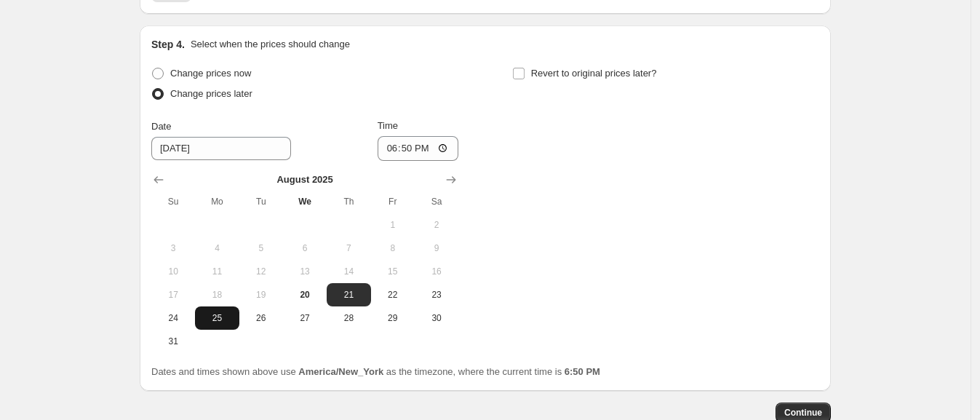 The width and height of the screenshot is (980, 420). Describe the element at coordinates (262, 201) in the screenshot. I see `th: Tuesday` at that location.